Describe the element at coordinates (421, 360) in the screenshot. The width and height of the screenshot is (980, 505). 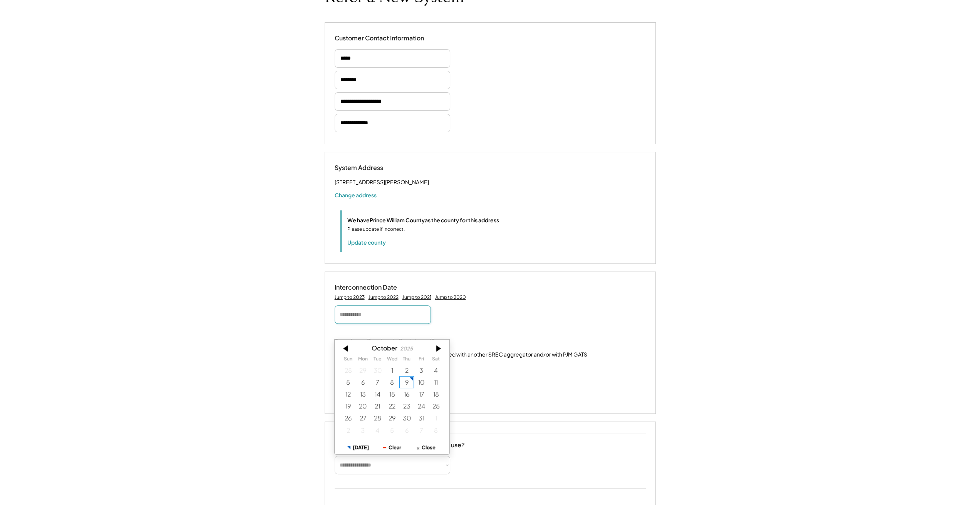
I see `th: Friday` at that location.